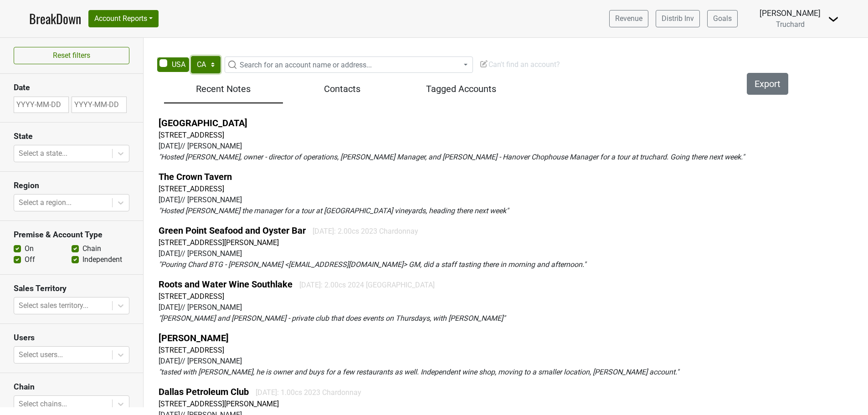  What do you see at coordinates (71, 87) in the screenshot?
I see `h3: Date` at bounding box center [71, 87].